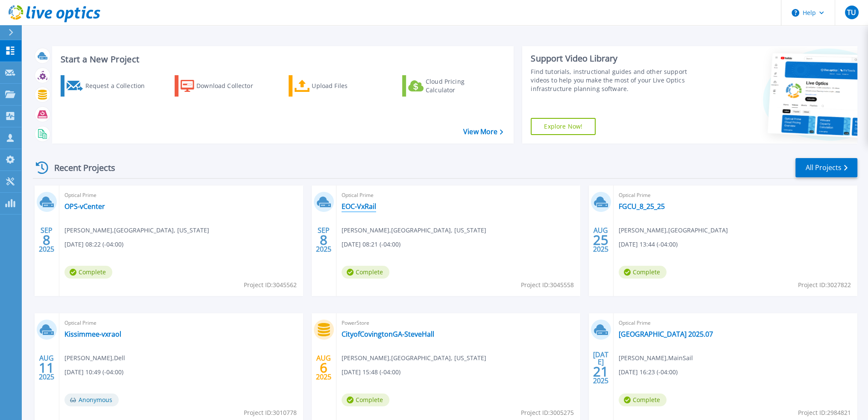  I want to click on span: Project ID: 2984821, so click(825, 413).